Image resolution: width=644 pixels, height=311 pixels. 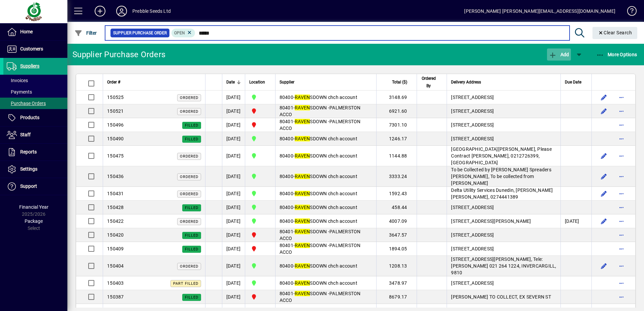 What do you see at coordinates (396, 221) in the screenshot?
I see `td: 4007.09` at bounding box center [396, 221].